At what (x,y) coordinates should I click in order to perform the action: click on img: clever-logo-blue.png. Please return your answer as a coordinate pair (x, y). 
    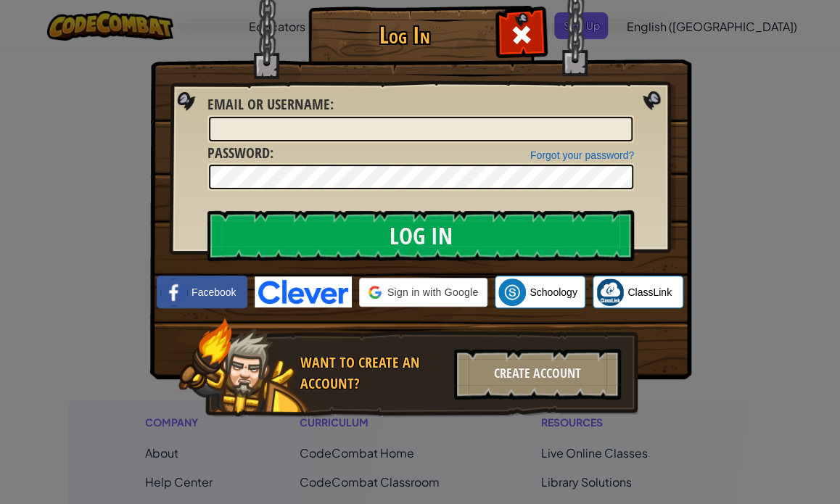
    Looking at the image, I should click on (303, 291).